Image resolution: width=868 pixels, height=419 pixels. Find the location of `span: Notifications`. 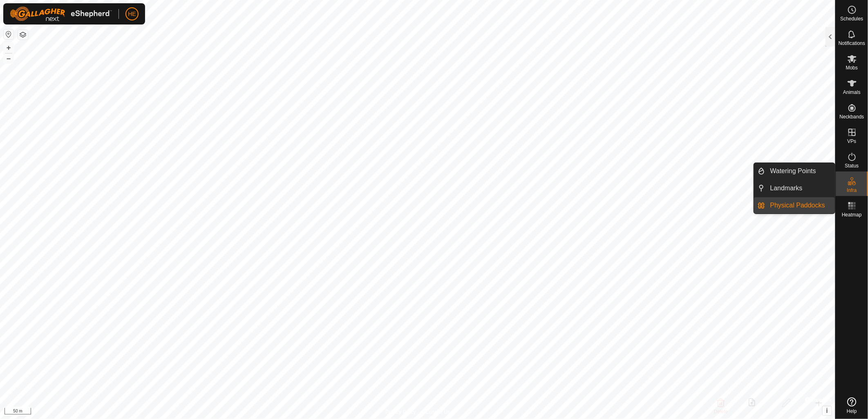

span: Notifications is located at coordinates (851, 43).